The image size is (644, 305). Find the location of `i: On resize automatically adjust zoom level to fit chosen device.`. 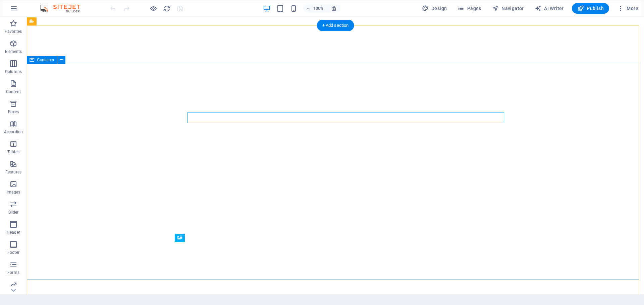

i: On resize automatically adjust zoom level to fit chosen device. is located at coordinates (334, 8).